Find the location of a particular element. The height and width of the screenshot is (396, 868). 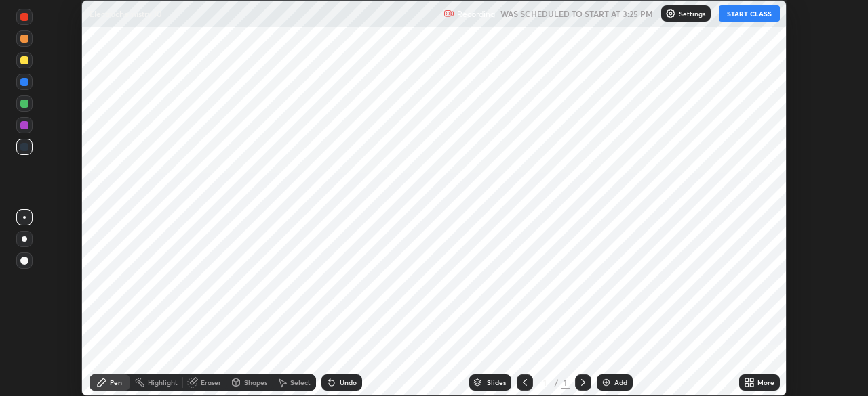

h5: WAS SCHEDULED TO START AT 3:25 PM is located at coordinates (576, 13).